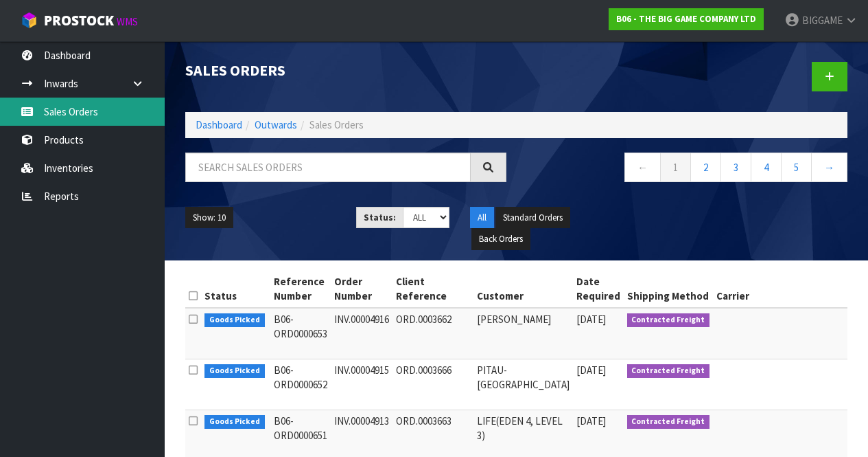 This screenshot has width=868, height=457. I want to click on th: Shipping Method, so click(669, 289).